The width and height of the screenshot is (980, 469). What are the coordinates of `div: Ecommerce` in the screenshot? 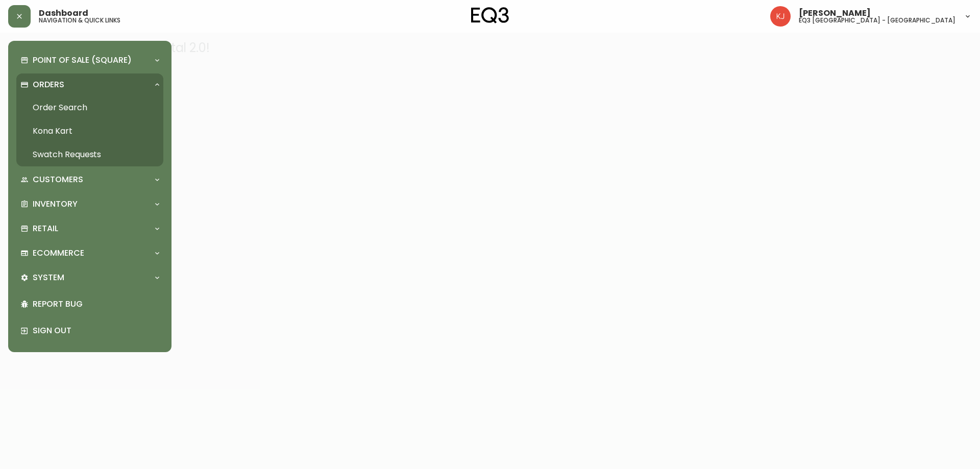 It's located at (90, 253).